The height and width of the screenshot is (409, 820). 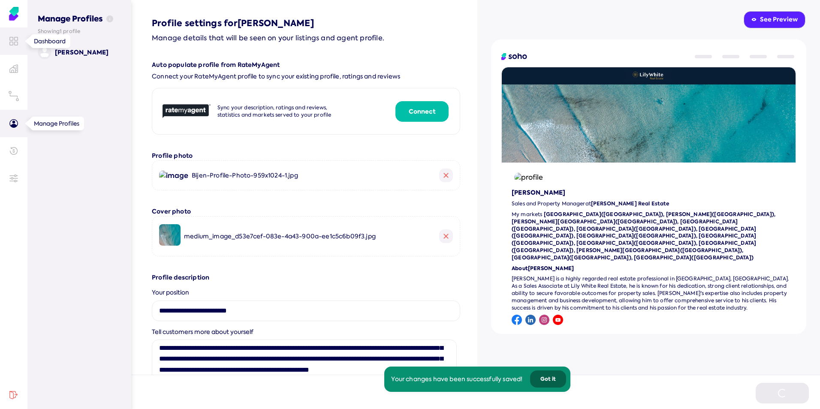 What do you see at coordinates (280, 236) in the screenshot?
I see `span: medium_image_d53e7cef-083e-4a43-900a-ee1c5c6b09f3.jpg` at bounding box center [280, 236].